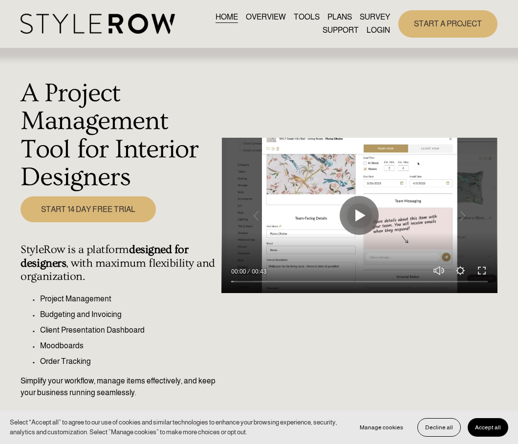 The width and height of the screenshot is (518, 444). Describe the element at coordinates (340, 17) in the screenshot. I see `a: PLANS` at that location.